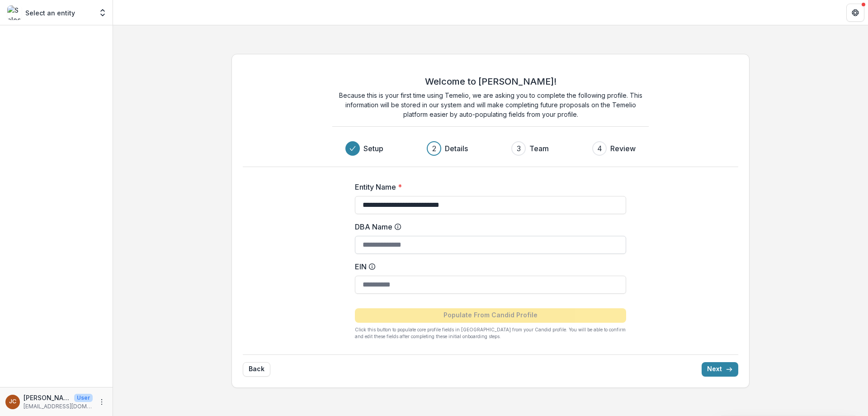  What do you see at coordinates (855, 13) in the screenshot?
I see `button: Get Help` at bounding box center [855, 13].